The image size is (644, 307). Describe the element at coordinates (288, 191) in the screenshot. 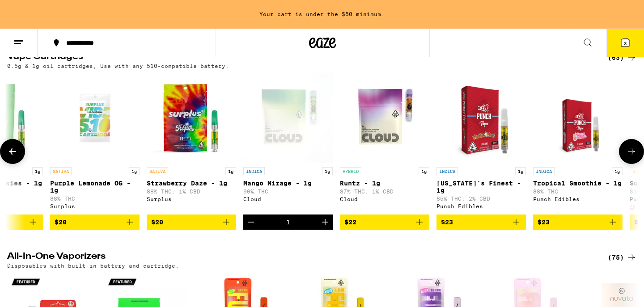

I see `p: 90% THC` at that location.